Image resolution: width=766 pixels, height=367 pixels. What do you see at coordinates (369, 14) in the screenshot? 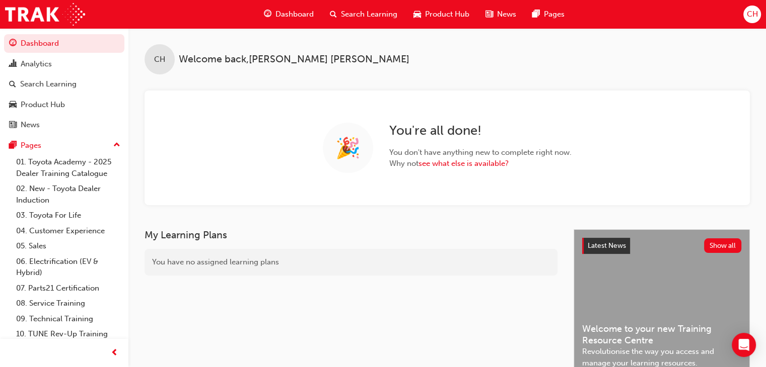
I see `span: Search Learning` at bounding box center [369, 14].